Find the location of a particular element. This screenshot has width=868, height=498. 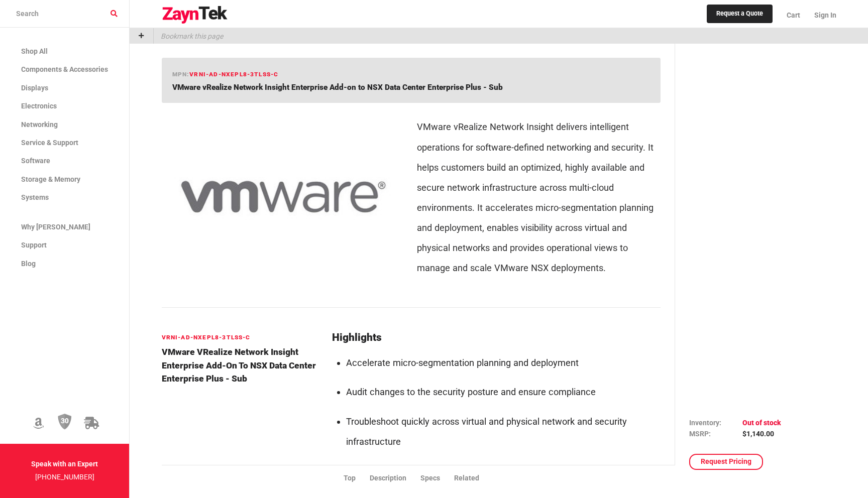

h6: VRNI-AD-NXEPL8-3TLSS-C is located at coordinates (241, 337).